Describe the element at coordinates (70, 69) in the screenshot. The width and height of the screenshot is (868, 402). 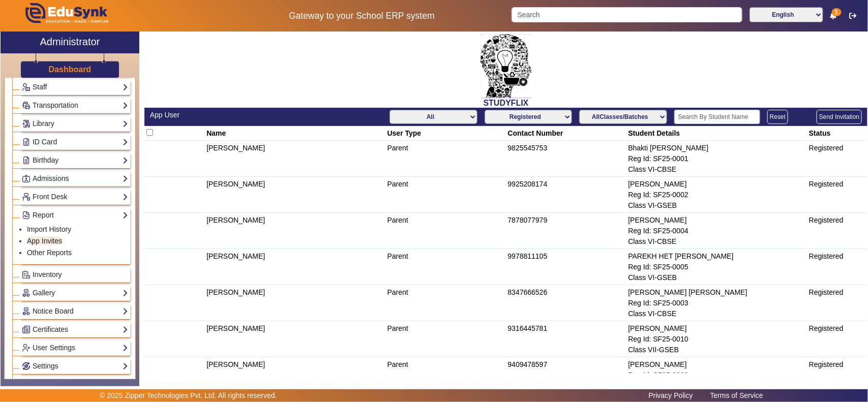
I see `a: Dashboard` at that location.